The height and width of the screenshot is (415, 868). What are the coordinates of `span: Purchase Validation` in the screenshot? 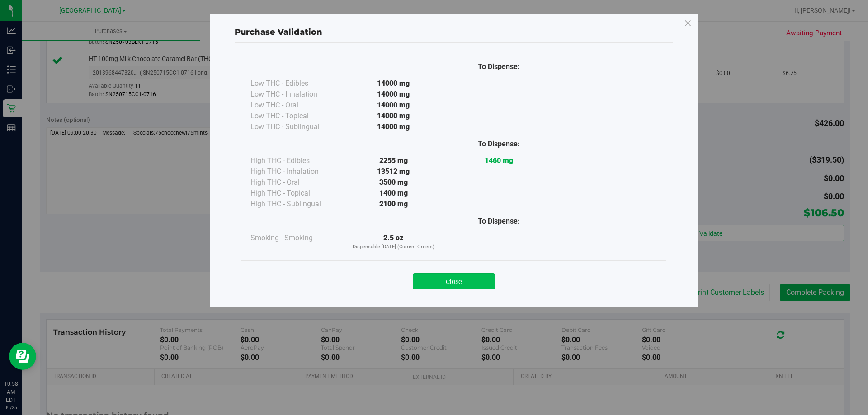 It's located at (278, 32).